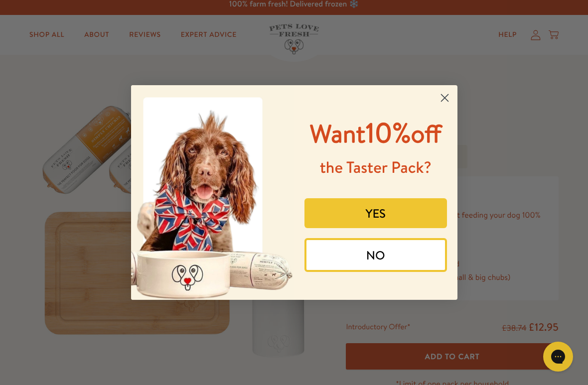 This screenshot has width=588, height=385. What do you see at coordinates (20, 18) in the screenshot?
I see `button: Gorgias live chat` at bounding box center [20, 18].